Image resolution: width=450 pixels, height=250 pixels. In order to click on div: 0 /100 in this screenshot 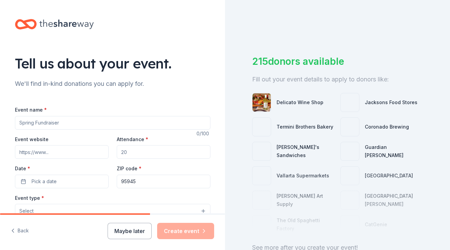, I will do `click(203, 134)`.